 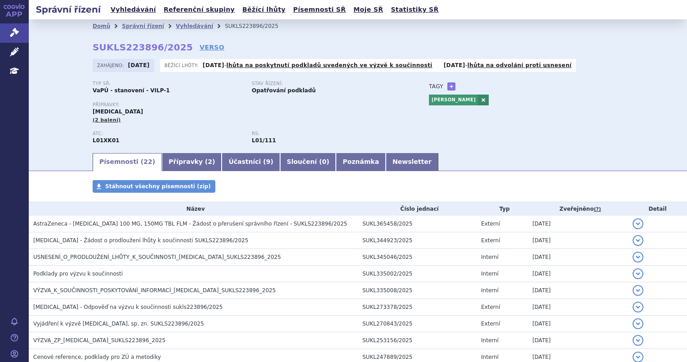 I want to click on span: USNESENÍ_O_PRODLOUŽENÍ_LHŮTY_K_SOUČINNOSTI_LYNPARZA_SUKLS223896_2025, so click(x=157, y=257).